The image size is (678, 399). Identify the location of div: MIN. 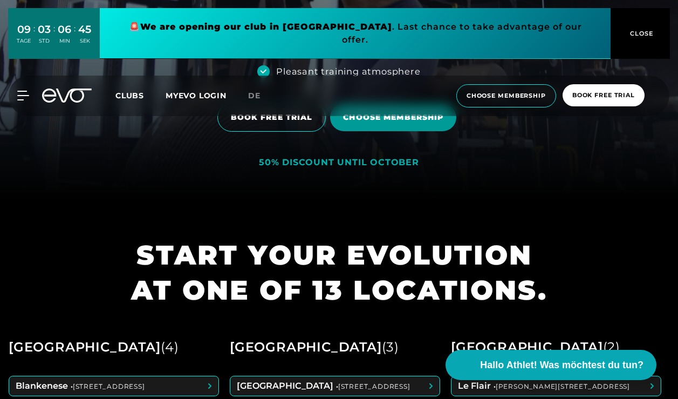
(64, 41).